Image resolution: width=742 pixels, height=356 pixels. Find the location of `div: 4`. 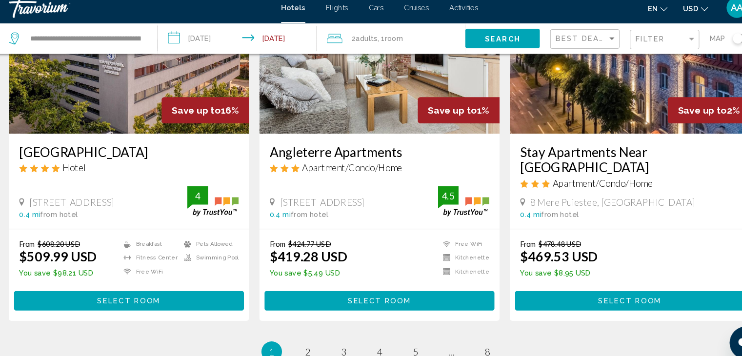

div: 4 is located at coordinates (198, 193).